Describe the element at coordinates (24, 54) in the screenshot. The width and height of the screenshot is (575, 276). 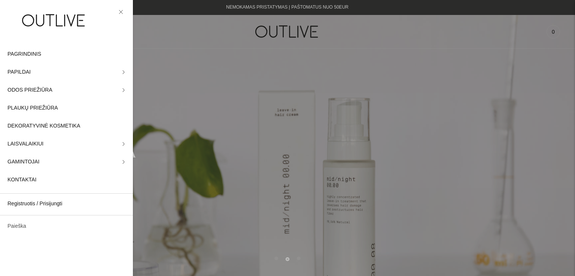
I see `span: PAGRINDINIS` at that location.